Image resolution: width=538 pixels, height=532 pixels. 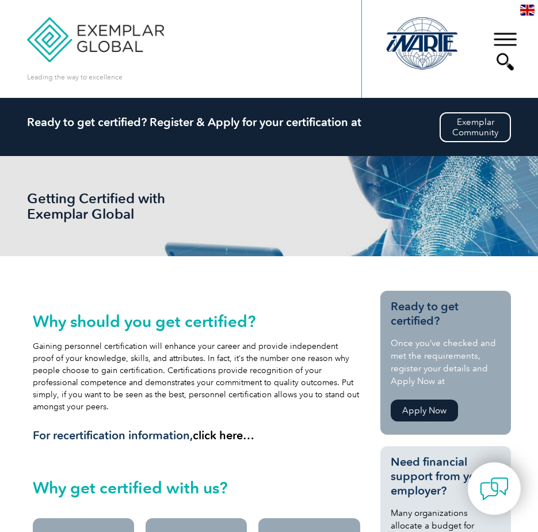 What do you see at coordinates (75, 77) in the screenshot?
I see `p: Leading the way to excellence` at bounding box center [75, 77].